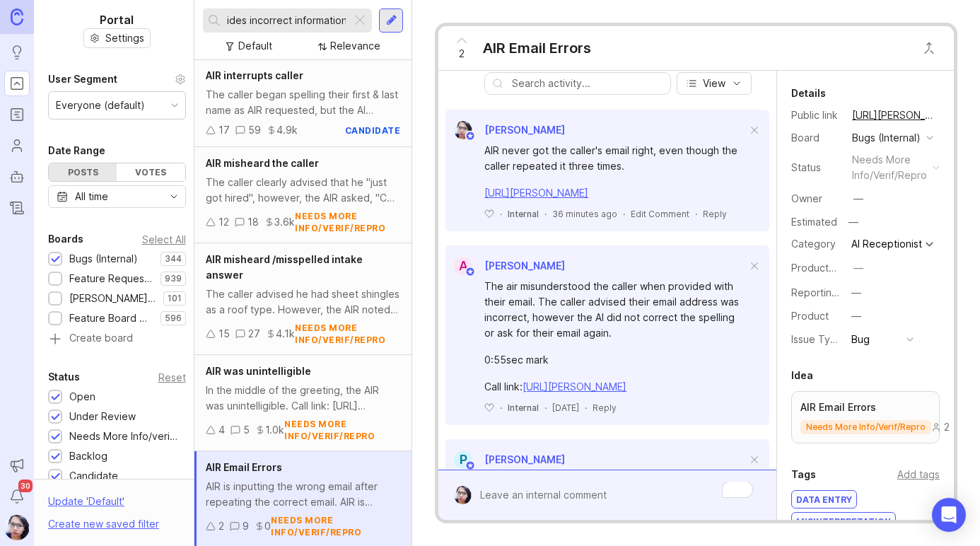 This screenshot has width=980, height=546. What do you see at coordinates (816, 198) in the screenshot?
I see `div: Owner` at bounding box center [816, 198].